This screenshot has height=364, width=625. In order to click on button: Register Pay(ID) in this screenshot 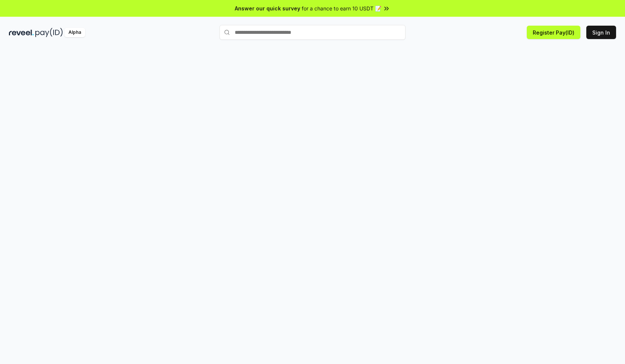, I will do `click(553, 32)`.